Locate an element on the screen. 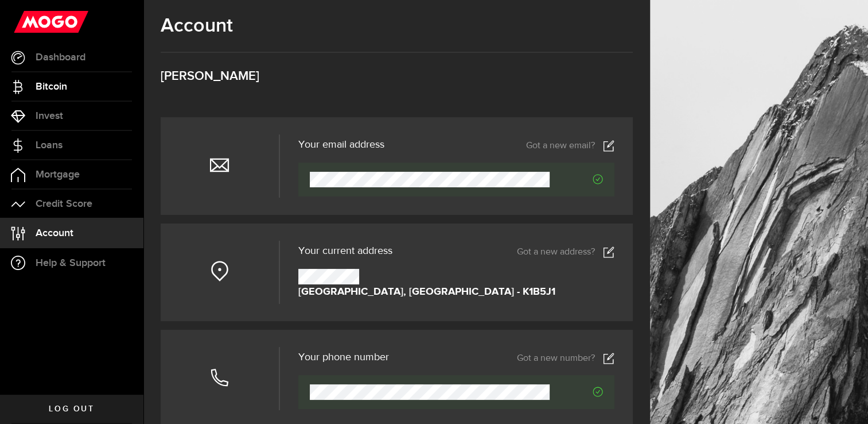  button: Open LiveChat chat widget is located at coordinates (26, 22).